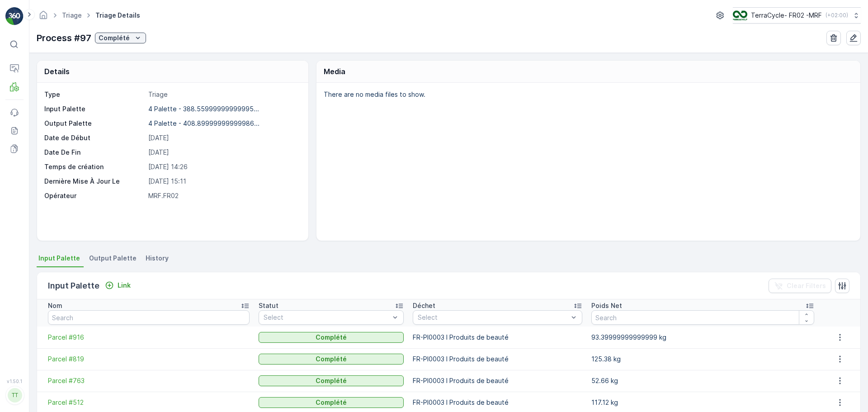 The height and width of the screenshot is (412, 868). What do you see at coordinates (703, 360) in the screenshot?
I see `p: 125.38 kg` at bounding box center [703, 360].